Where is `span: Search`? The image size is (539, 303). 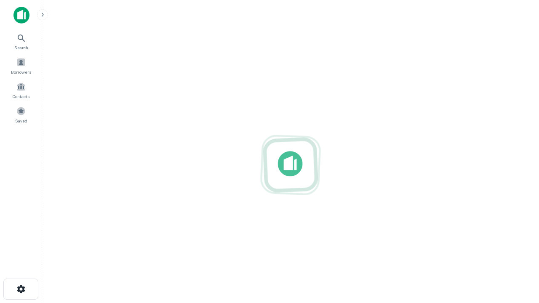 span: Search is located at coordinates (21, 48).